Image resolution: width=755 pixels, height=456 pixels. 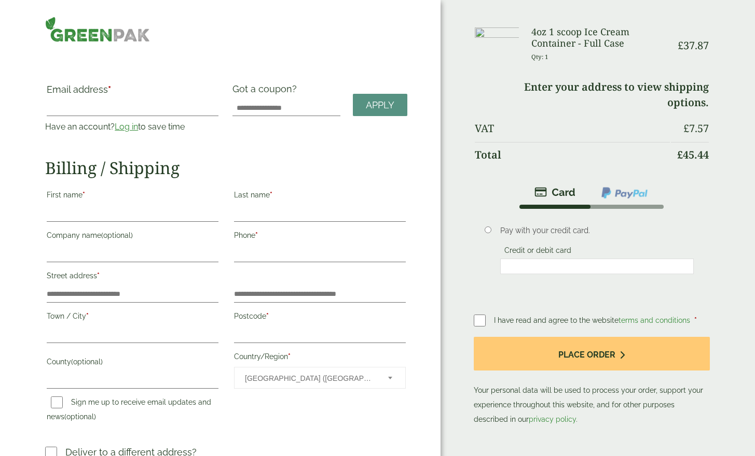 I want to click on th: VAT, so click(x=572, y=129).